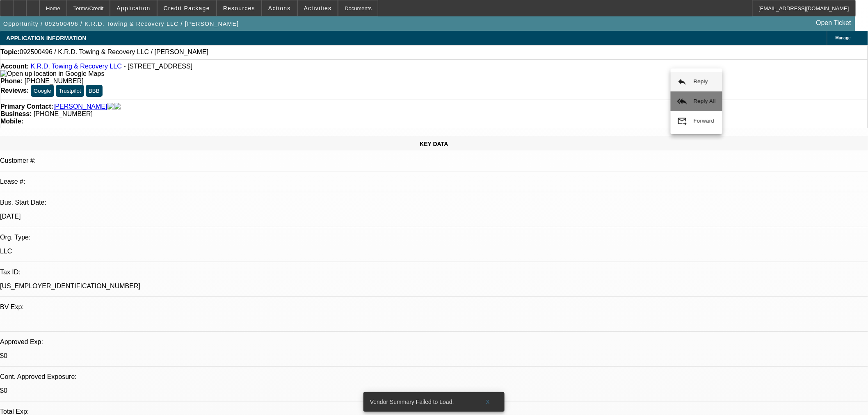  I want to click on strong: Business:, so click(16, 114).